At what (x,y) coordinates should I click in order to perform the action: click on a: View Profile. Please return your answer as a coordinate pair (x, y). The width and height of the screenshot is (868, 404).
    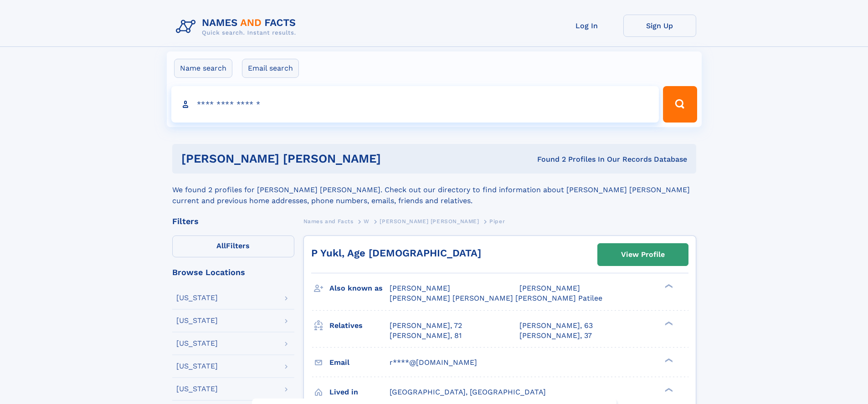
    Looking at the image, I should click on (643, 254).